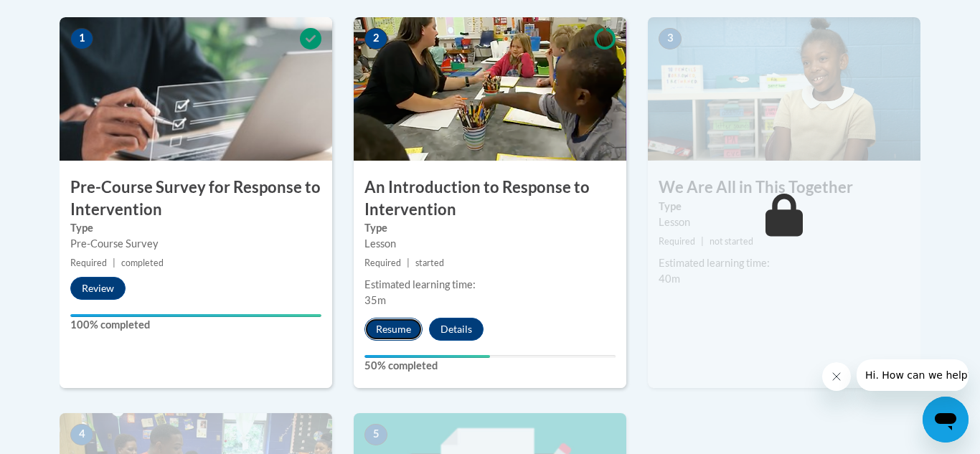 This screenshot has width=980, height=454. Describe the element at coordinates (196, 198) in the screenshot. I see `h3: Pre-Course Survey for Response to Intervention` at that location.